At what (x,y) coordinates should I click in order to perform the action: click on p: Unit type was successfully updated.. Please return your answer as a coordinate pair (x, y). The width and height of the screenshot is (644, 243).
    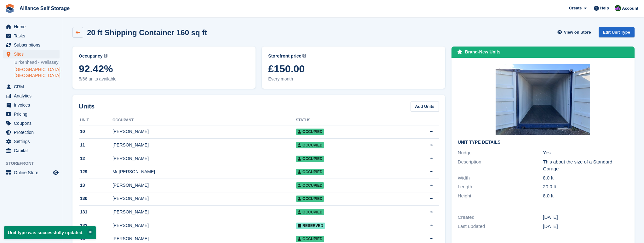
    Looking at the image, I should click on (50, 233).